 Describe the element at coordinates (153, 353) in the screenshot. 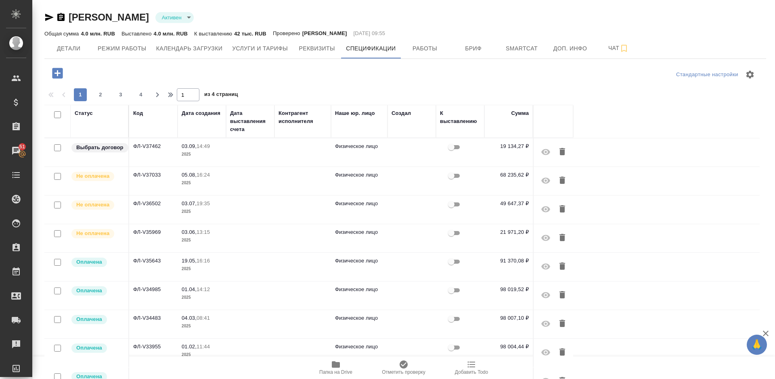

I see `td: ФЛ-V33955` at that location.